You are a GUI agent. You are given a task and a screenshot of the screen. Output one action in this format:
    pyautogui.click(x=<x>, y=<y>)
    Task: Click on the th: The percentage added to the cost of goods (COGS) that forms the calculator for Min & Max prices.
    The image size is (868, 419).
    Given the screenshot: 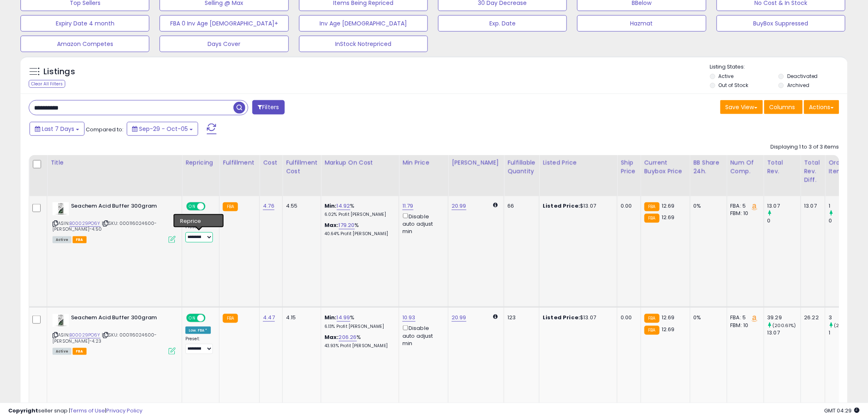 What is the action you would take?
    pyautogui.click(x=360, y=176)
    